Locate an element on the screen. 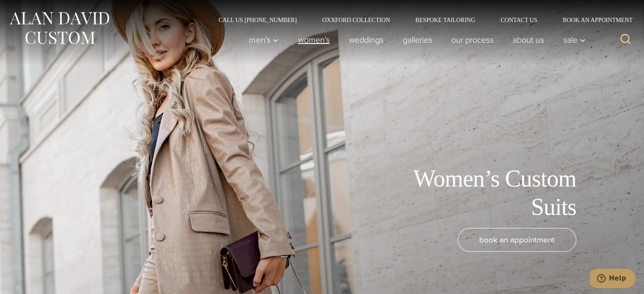 Image resolution: width=644 pixels, height=294 pixels. a: book an appointment is located at coordinates (517, 240).